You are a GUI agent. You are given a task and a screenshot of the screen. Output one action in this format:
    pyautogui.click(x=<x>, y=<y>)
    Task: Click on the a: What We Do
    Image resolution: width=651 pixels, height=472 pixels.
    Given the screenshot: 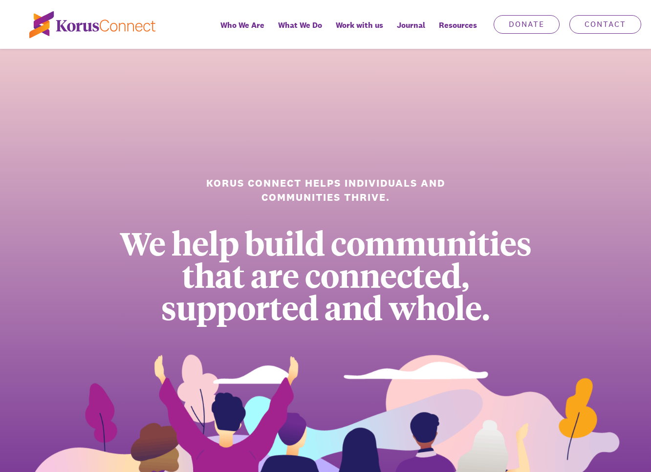 What is the action you would take?
    pyautogui.click(x=300, y=31)
    